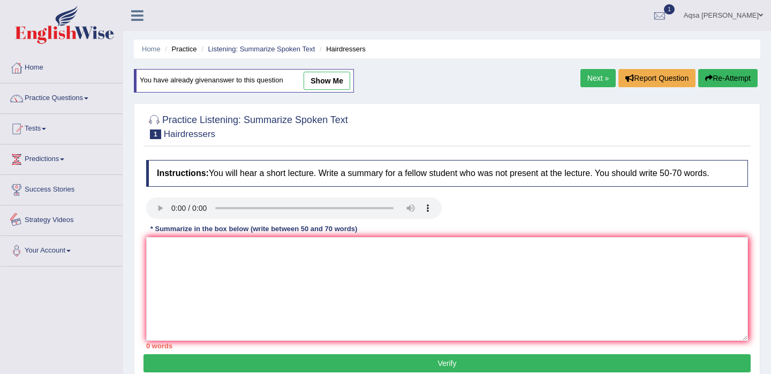 This screenshot has height=374, width=771. Describe the element at coordinates (190, 134) in the screenshot. I see `small: Hairdressers` at that location.